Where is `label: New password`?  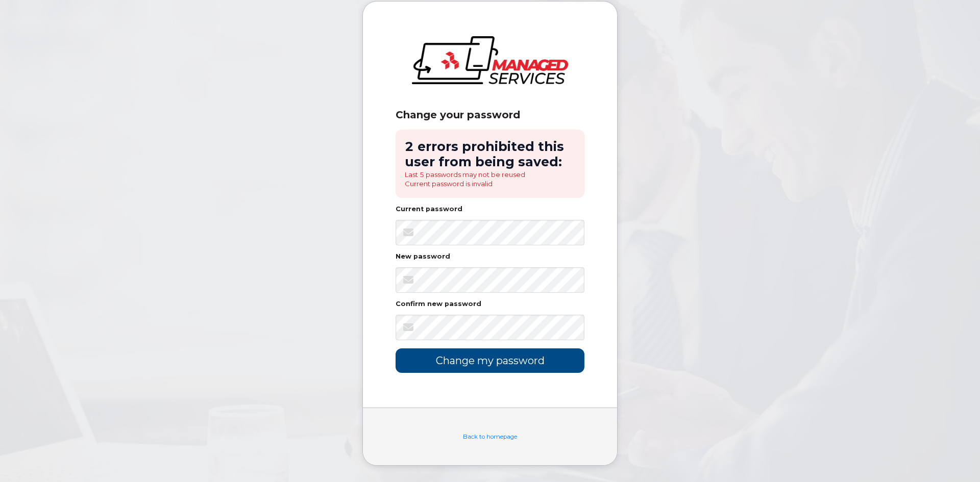 label: New password is located at coordinates (423, 257).